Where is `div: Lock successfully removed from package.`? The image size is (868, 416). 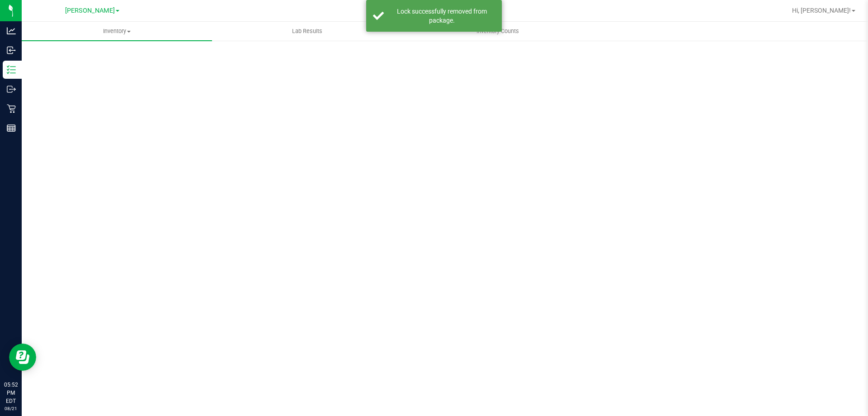 div: Lock successfully removed from package. is located at coordinates (442, 16).